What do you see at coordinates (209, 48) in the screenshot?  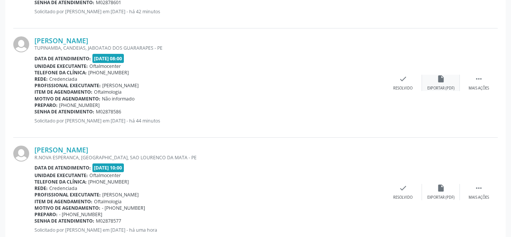 I see `div: TUPINAMBA, CANDEIAS, JABOATAO DOS GUARARAPES - PE` at bounding box center [209, 48].